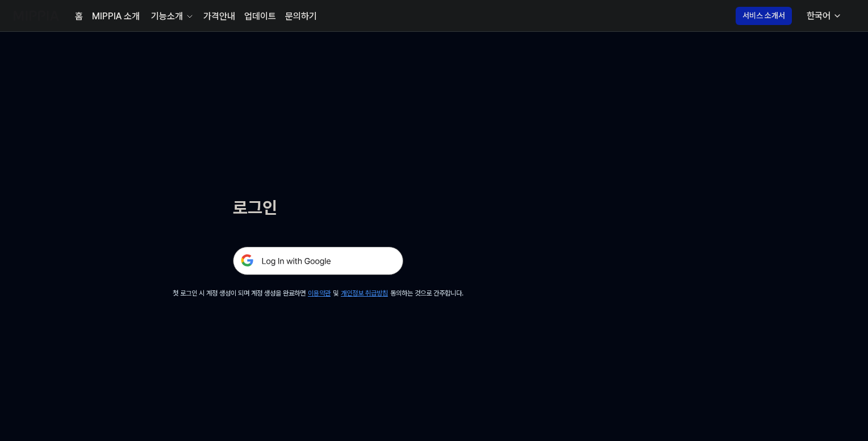 Image resolution: width=868 pixels, height=441 pixels. I want to click on a: 홈, so click(79, 16).